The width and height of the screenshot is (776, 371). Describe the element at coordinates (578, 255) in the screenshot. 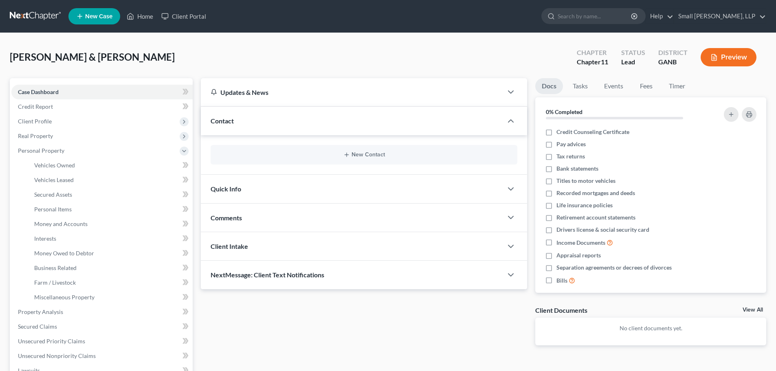

I see `span: Appraisal reports` at that location.